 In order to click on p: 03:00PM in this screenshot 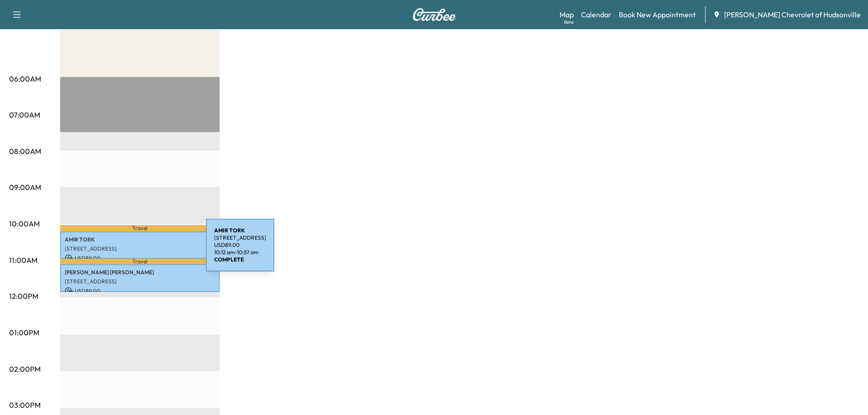, I will do `click(25, 405)`.